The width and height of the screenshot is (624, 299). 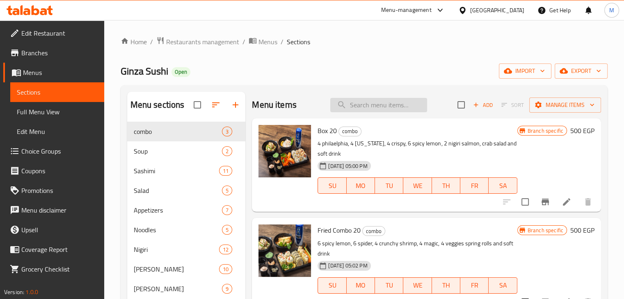 I want to click on a: Edit Restaurant, so click(x=54, y=33).